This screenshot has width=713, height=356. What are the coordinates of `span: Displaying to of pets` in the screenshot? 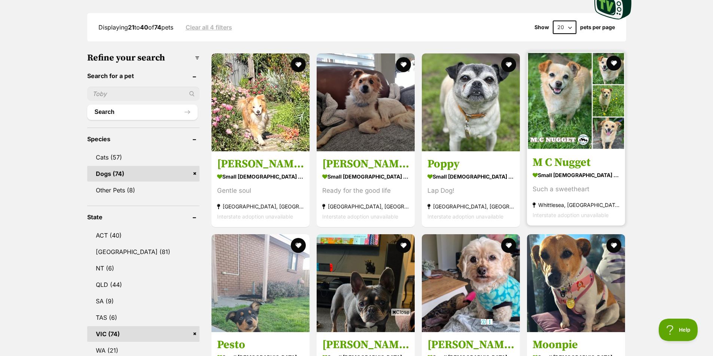 It's located at (136, 27).